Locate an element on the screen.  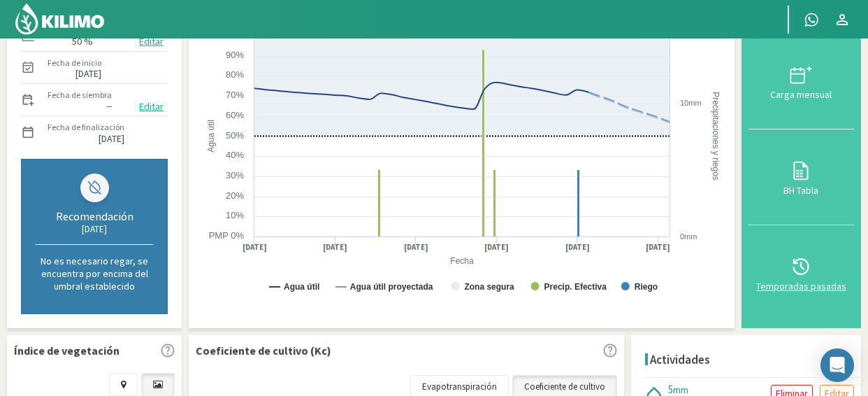
text: Zona segura is located at coordinates (490, 287).